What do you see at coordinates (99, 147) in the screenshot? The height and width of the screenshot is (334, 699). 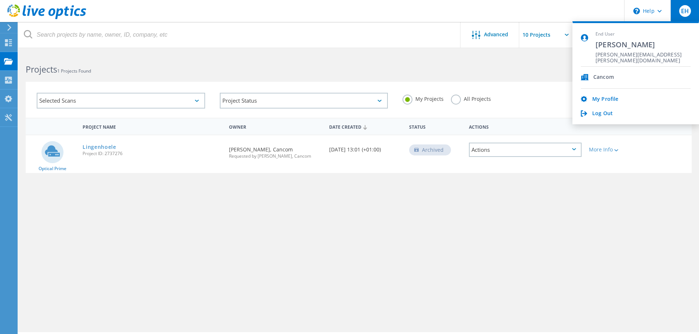 I see `a: Lingenhoele` at bounding box center [99, 147].